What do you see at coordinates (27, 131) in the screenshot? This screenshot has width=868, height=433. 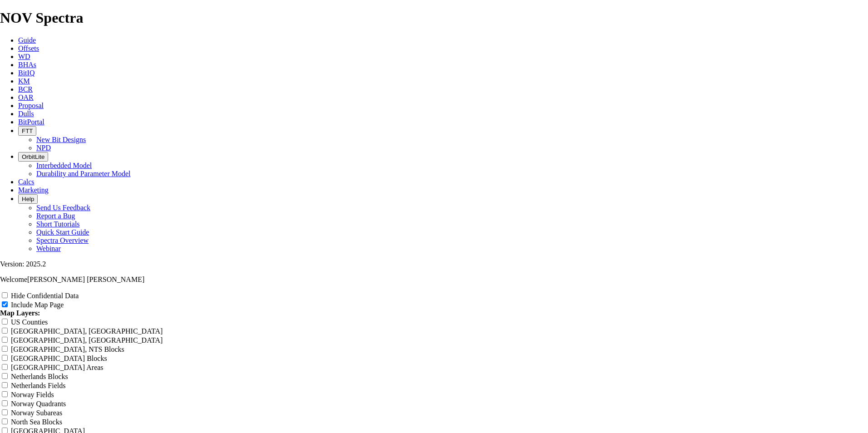 I see `button: FTT` at bounding box center [27, 131].